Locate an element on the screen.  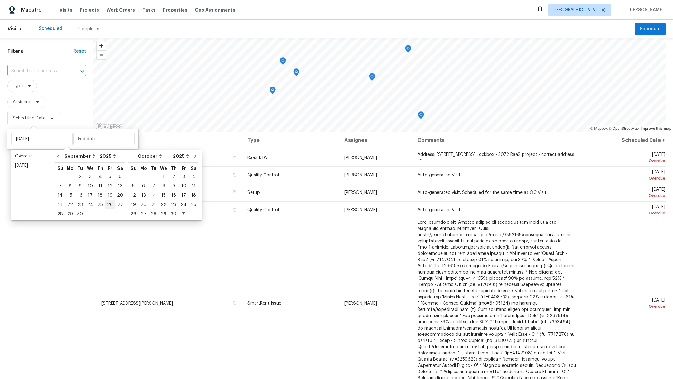
div: Sat Sep 06 2025 is located at coordinates (120, 177).